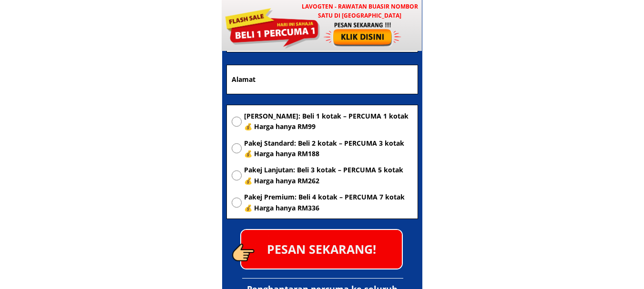 The image size is (644, 289). What do you see at coordinates (321, 250) in the screenshot?
I see `p: PESAN SEKARANG!` at bounding box center [321, 250].